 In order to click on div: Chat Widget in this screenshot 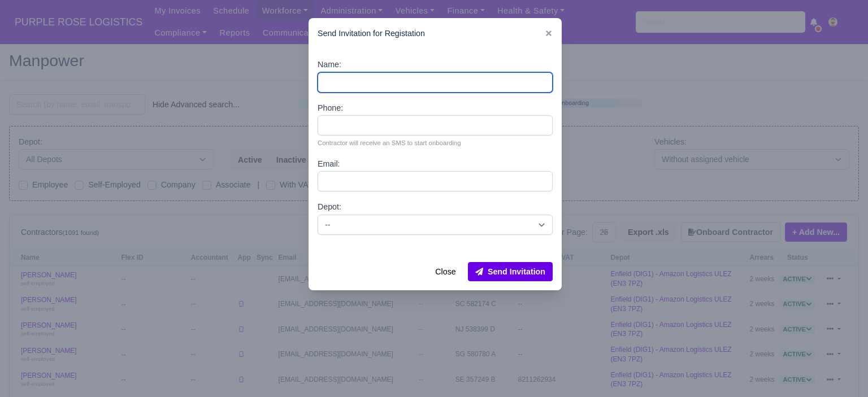, I will do `click(840, 370)`.